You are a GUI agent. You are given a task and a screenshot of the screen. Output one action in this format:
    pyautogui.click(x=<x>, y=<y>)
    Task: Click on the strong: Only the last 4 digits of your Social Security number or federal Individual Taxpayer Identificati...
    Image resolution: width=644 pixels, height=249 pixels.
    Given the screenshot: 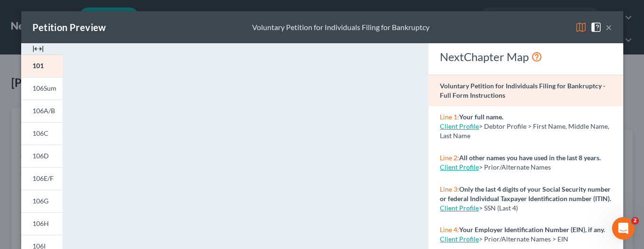 What is the action you would take?
    pyautogui.click(x=525, y=194)
    